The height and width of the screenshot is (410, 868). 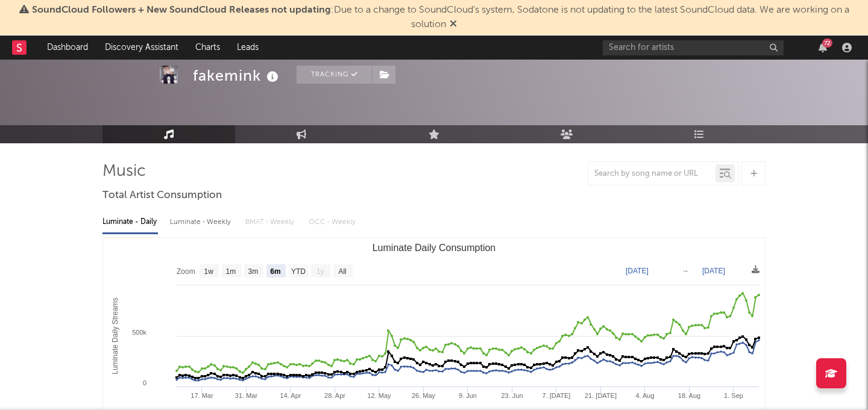 What do you see at coordinates (651, 174) in the screenshot?
I see `input: Search by song name or URL` at bounding box center [651, 174].